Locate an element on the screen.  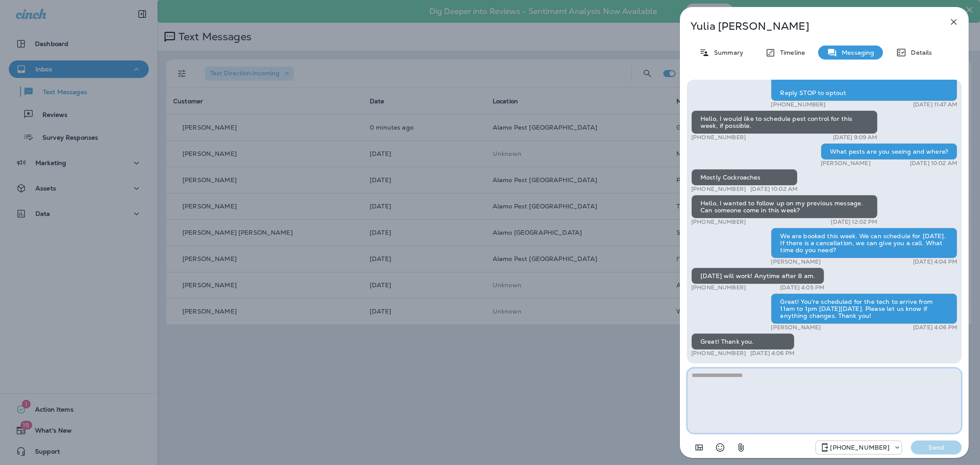
div: Hello, I wanted to follow up on my previous message. Can someone come in this week? is located at coordinates (785, 207).